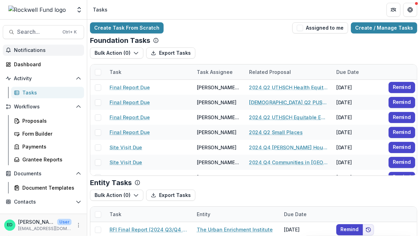 Image resolution: width=420 pixels, height=236 pixels. Describe the element at coordinates (384, 28) in the screenshot. I see `a: Create / Manage Tasks` at that location.